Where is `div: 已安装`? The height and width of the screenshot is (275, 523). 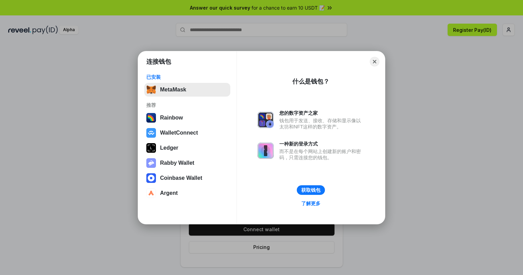 div: 已安装 is located at coordinates (187, 77).